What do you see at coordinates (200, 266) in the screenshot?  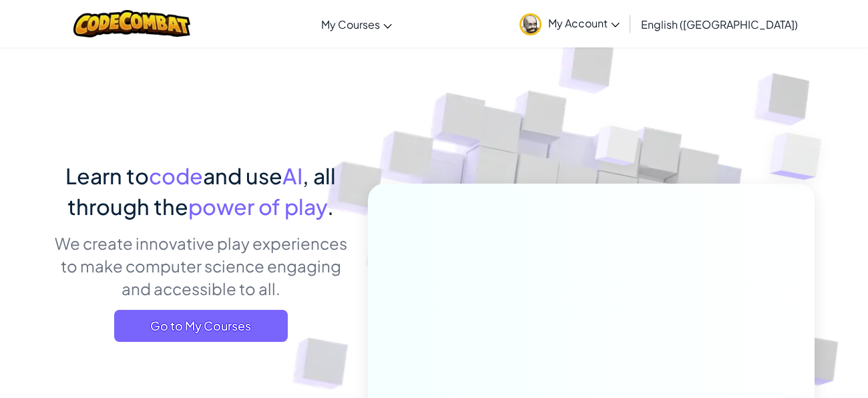 I see `p: We create innovative play experiences to make computer science engaging and accessible to all.` at bounding box center [200, 266].